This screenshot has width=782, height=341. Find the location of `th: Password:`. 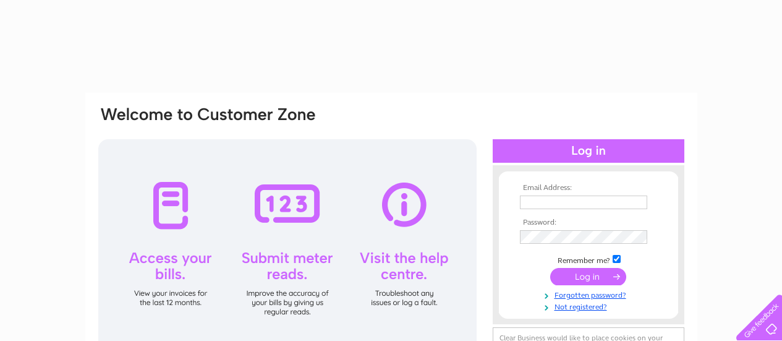

th: Password: is located at coordinates (588, 222).